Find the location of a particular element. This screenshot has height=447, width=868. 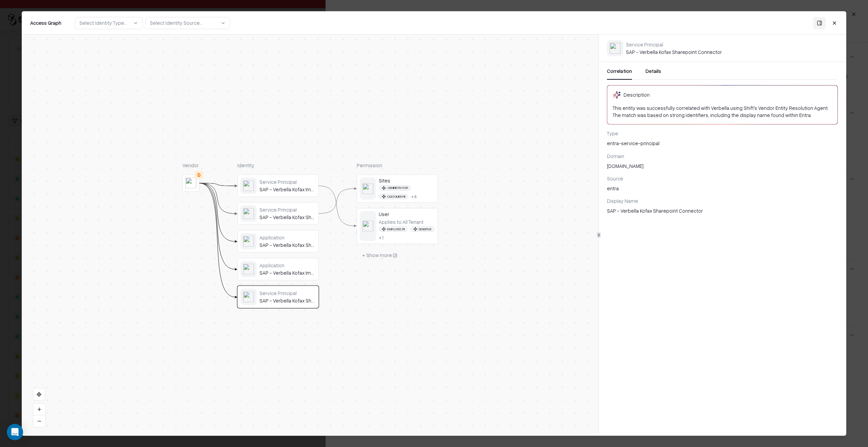

img: entra is located at coordinates (615, 48).